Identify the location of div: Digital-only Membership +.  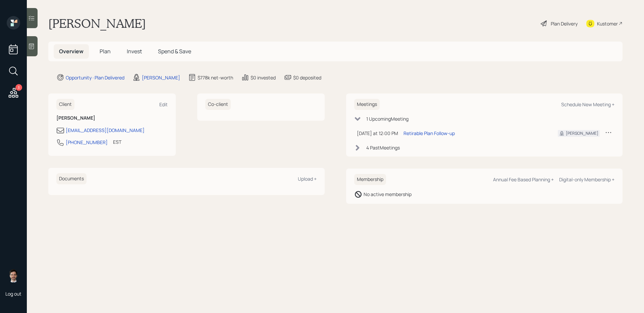
(587, 179).